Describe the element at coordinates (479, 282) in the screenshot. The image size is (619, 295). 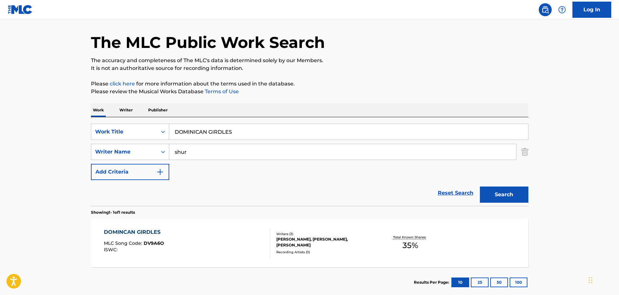
I see `button: 25` at that location.